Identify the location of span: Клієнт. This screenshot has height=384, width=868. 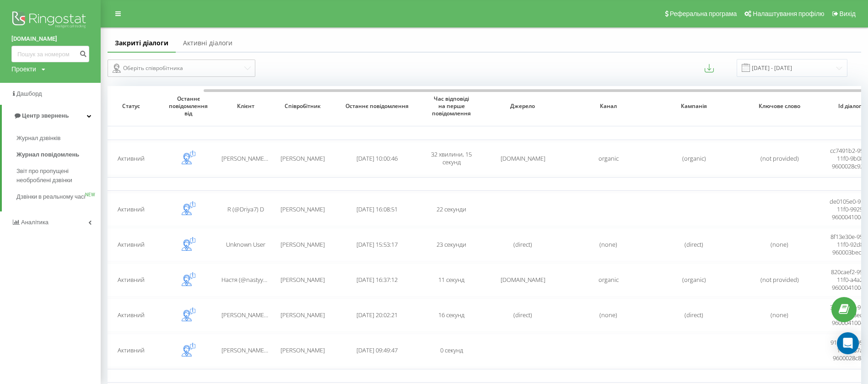
(245, 106).